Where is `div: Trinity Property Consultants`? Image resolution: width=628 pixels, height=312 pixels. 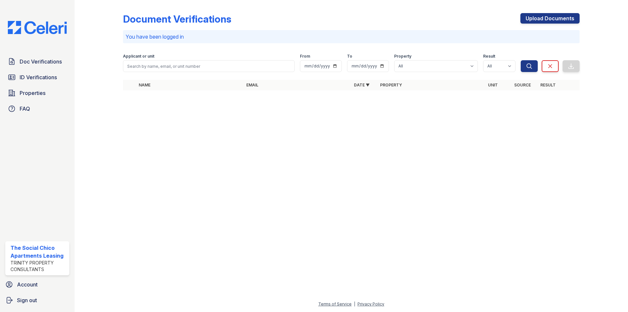
div: Trinity Property Consultants is located at coordinates (39, 266).